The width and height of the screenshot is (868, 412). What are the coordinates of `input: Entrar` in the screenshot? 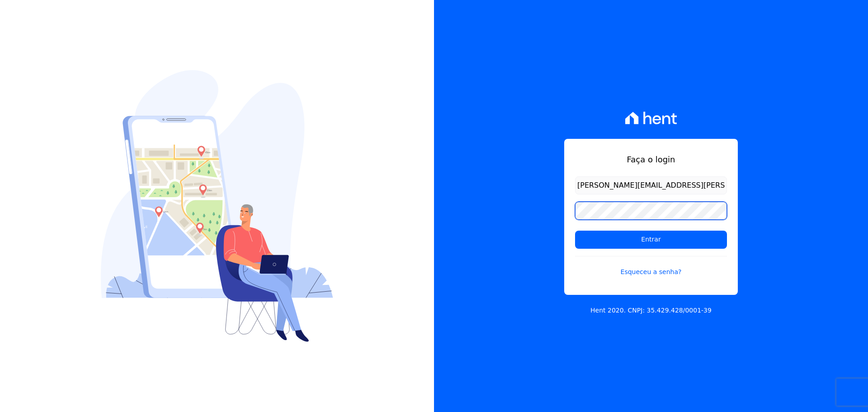 It's located at (651, 240).